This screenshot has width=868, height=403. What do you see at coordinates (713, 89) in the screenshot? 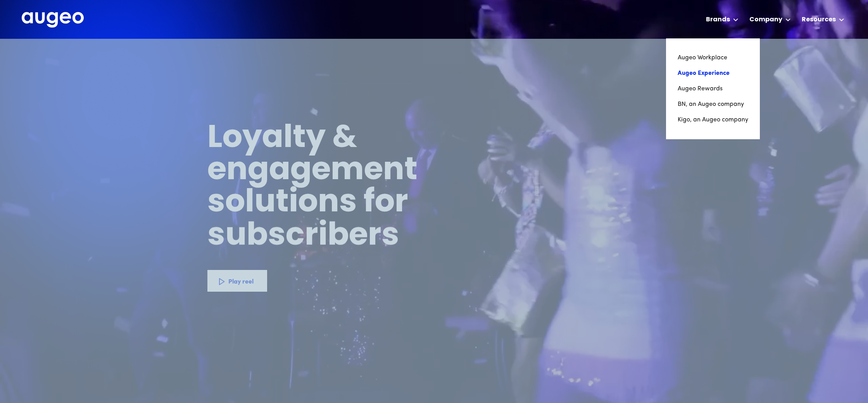
I see `a: Augeo Rewards` at bounding box center [713, 89].